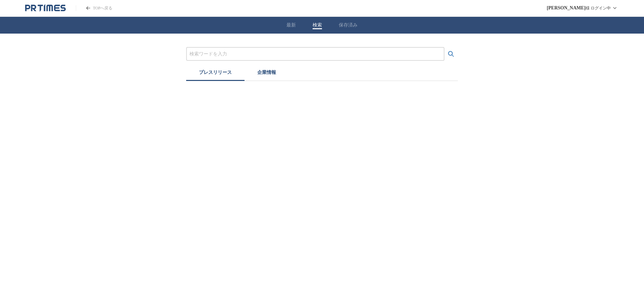 This screenshot has width=644, height=306. I want to click on button: 最新, so click(291, 25).